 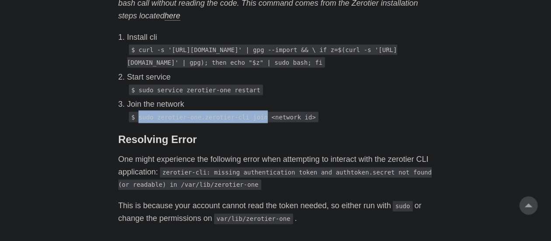 What do you see at coordinates (529, 205) in the screenshot?
I see `a: go to top` at bounding box center [529, 205].